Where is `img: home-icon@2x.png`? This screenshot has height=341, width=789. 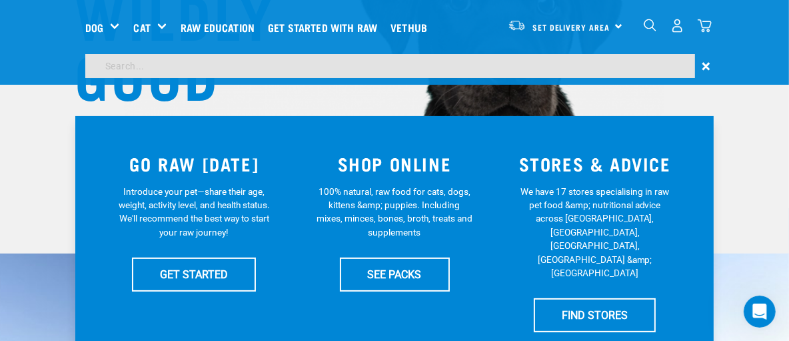
img: home-icon@2x.png is located at coordinates (705, 25).